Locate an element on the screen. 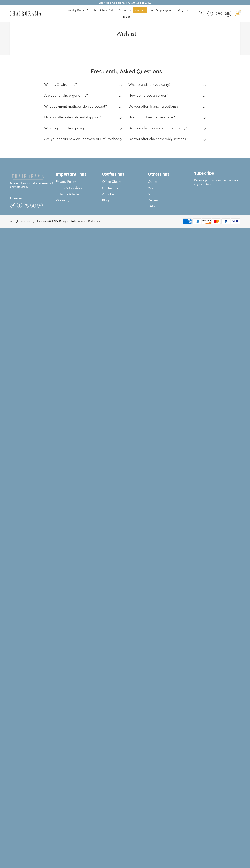 This screenshot has width=250, height=868. p: Receive product news and updates in your inbox is located at coordinates (217, 182).